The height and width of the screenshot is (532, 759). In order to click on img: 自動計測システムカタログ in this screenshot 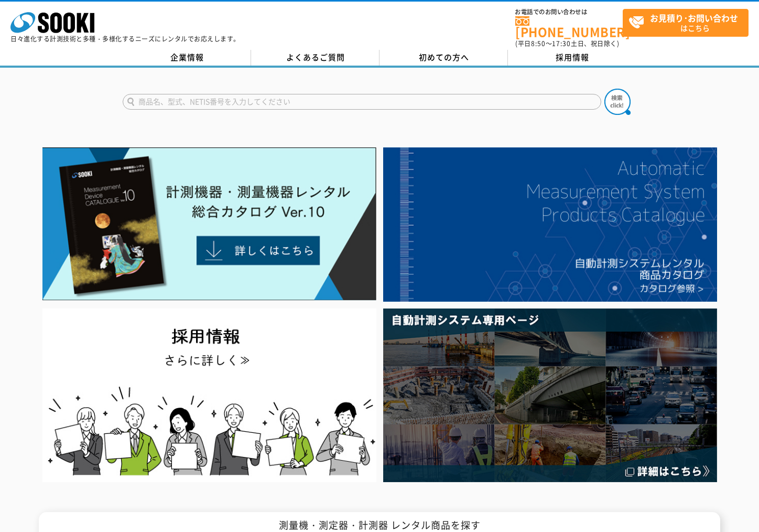, I will do `click(550, 224)`.